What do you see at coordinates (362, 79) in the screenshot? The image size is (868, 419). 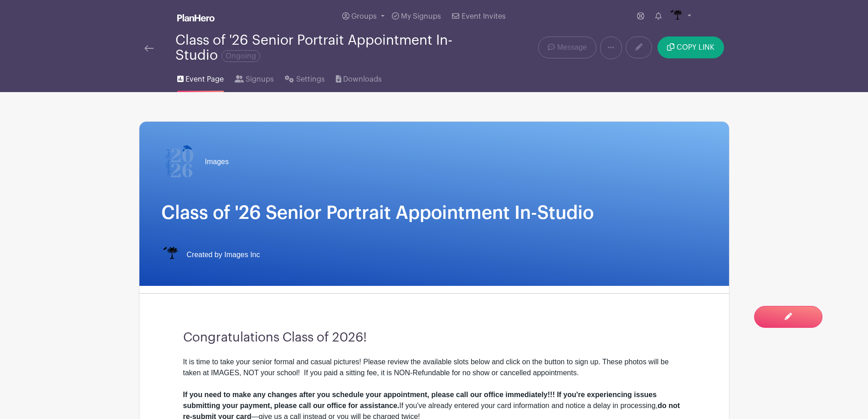 I see `span: Downloads` at bounding box center [362, 79].